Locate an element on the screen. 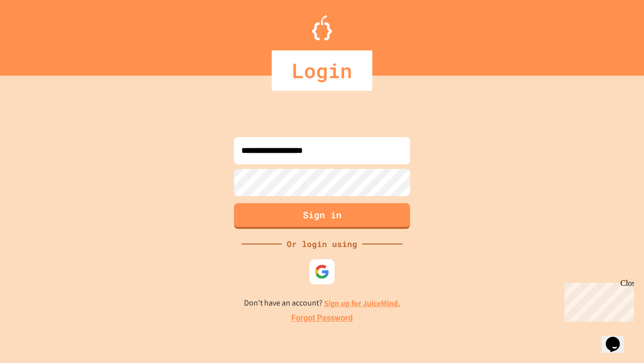 The image size is (644, 363). a: Sign up for JuiceMind. is located at coordinates (363, 303).